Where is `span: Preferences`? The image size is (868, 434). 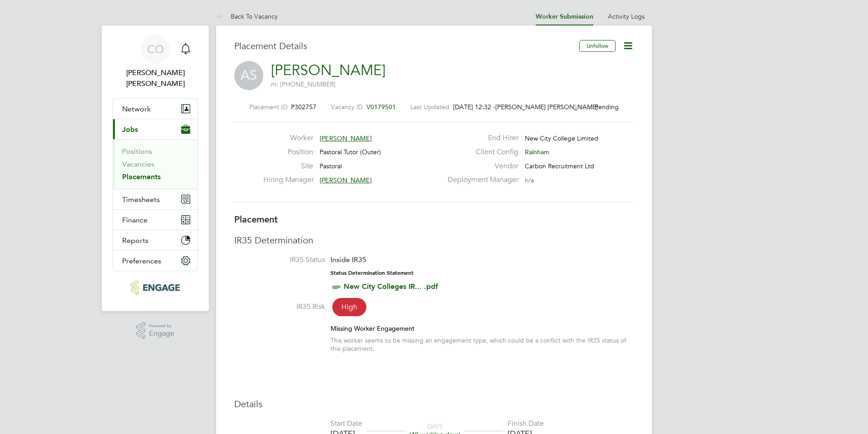 span: Preferences is located at coordinates (142, 260).